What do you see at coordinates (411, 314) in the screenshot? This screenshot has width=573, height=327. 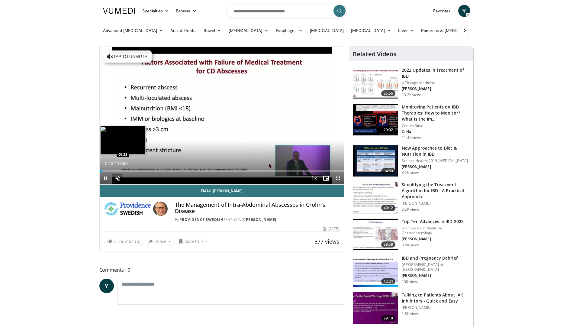 I see `p: 1.8K views` at bounding box center [411, 314].